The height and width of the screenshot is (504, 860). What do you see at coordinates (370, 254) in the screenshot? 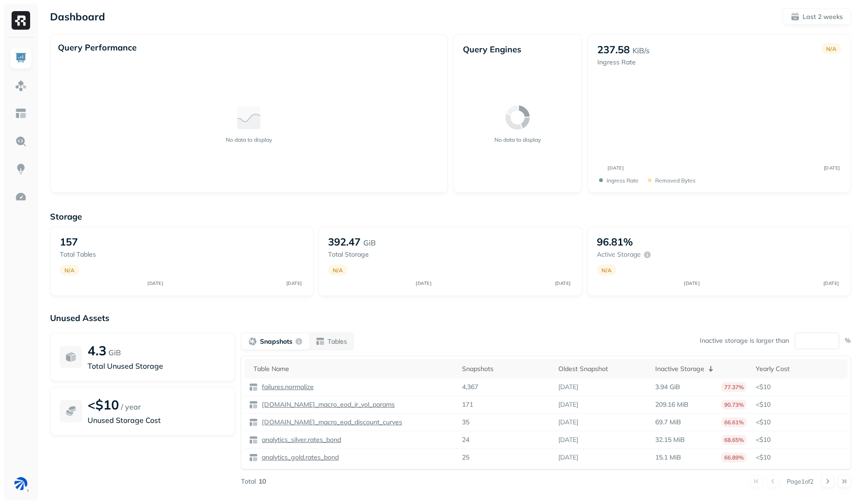
I see `p: Total storage` at bounding box center [370, 254].